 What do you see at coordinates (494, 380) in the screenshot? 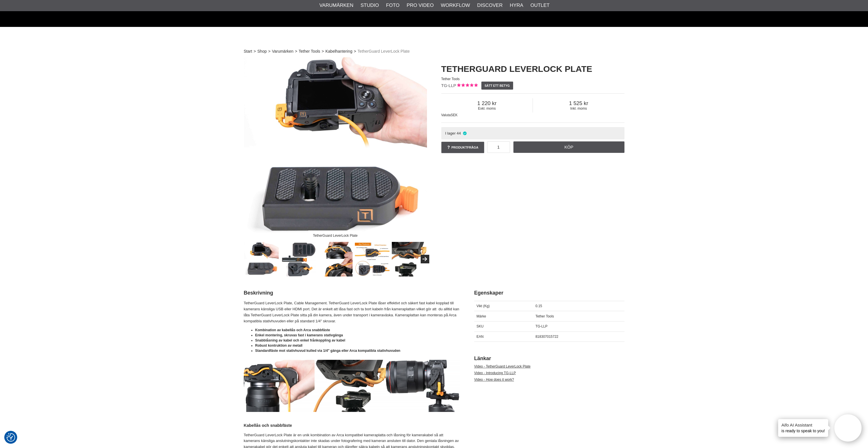
I see `a: Video - How does it work?` at bounding box center [494, 380].